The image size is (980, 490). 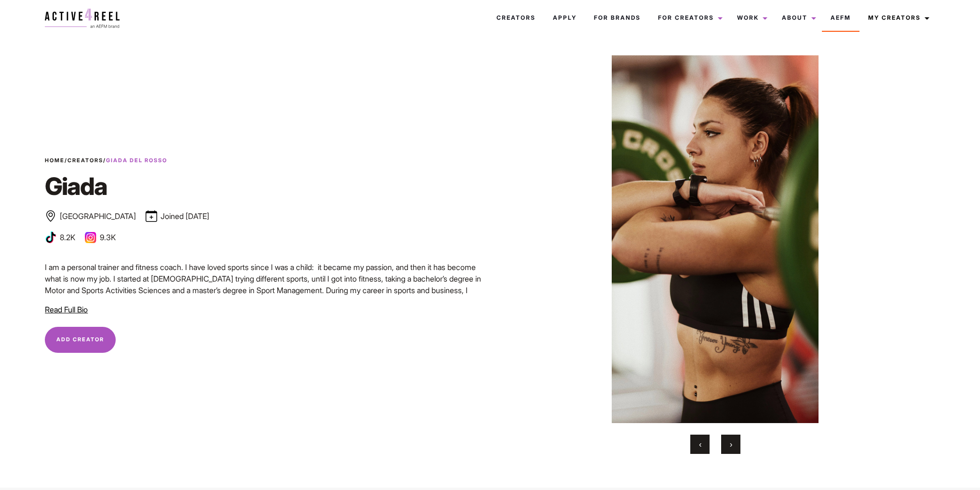 I want to click on span: Read Full Bio, so click(x=66, y=309).